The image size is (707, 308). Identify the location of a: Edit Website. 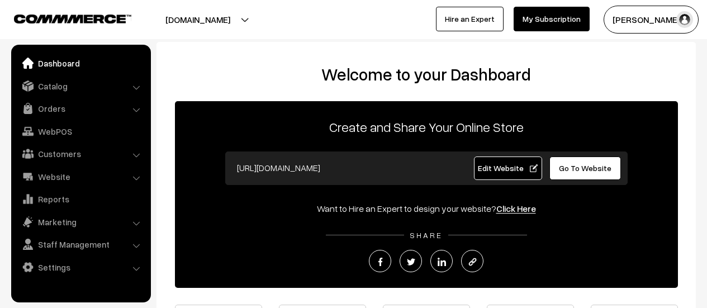
(508, 168).